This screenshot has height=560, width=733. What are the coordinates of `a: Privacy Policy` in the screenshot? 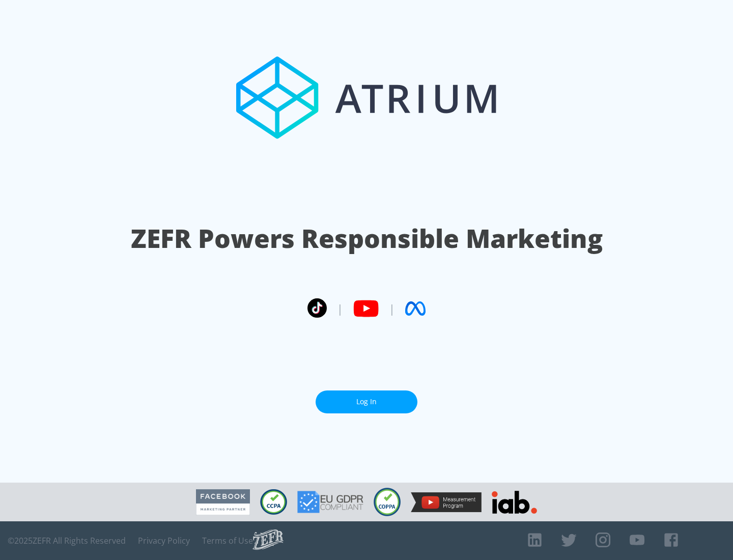 It's located at (164, 541).